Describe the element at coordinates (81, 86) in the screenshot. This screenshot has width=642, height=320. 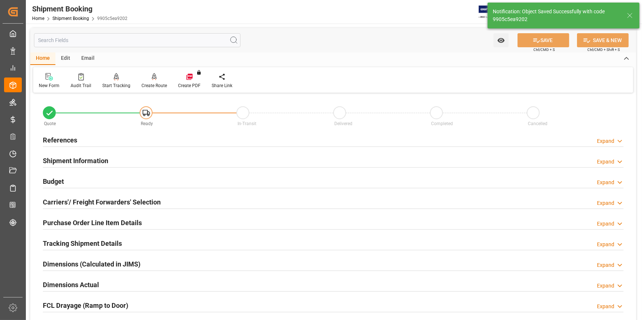
I see `div: Audit Trail` at that location.